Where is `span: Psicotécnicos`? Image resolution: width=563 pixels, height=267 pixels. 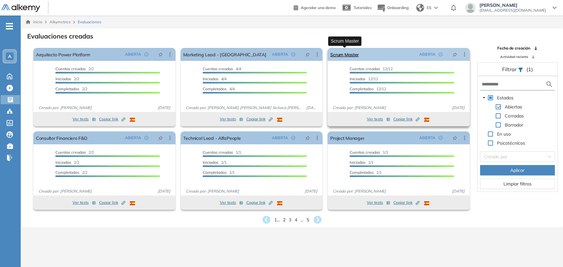
span: Psicotécnicos is located at coordinates (511, 143).